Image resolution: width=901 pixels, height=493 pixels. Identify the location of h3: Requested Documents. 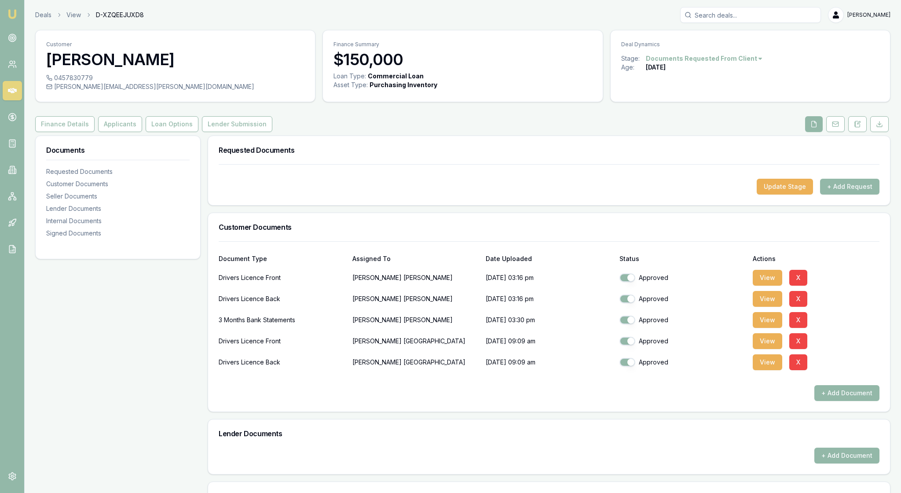
(549, 150).